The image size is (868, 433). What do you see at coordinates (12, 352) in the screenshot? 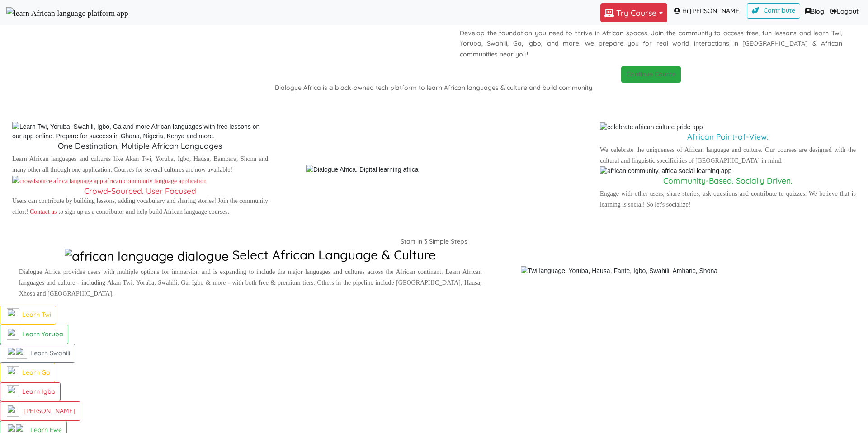
I see `img: flag-tanzania.fe228584.png` at bounding box center [12, 352].